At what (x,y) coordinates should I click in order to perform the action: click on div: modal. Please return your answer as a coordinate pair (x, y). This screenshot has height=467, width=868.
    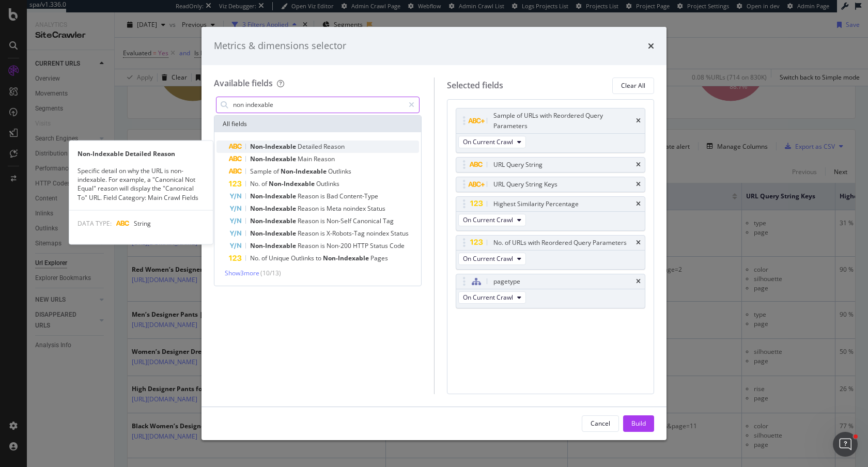
    Looking at the image, I should click on (434, 234).